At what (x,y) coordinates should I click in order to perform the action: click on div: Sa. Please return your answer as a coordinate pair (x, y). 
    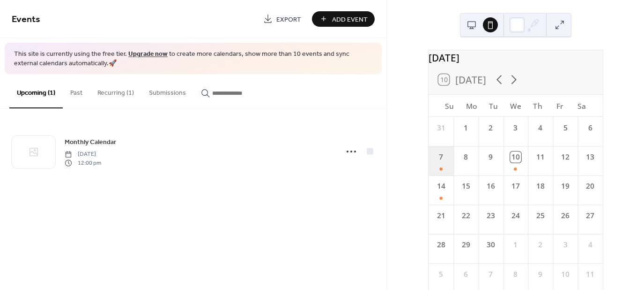
    Looking at the image, I should click on (582, 106).